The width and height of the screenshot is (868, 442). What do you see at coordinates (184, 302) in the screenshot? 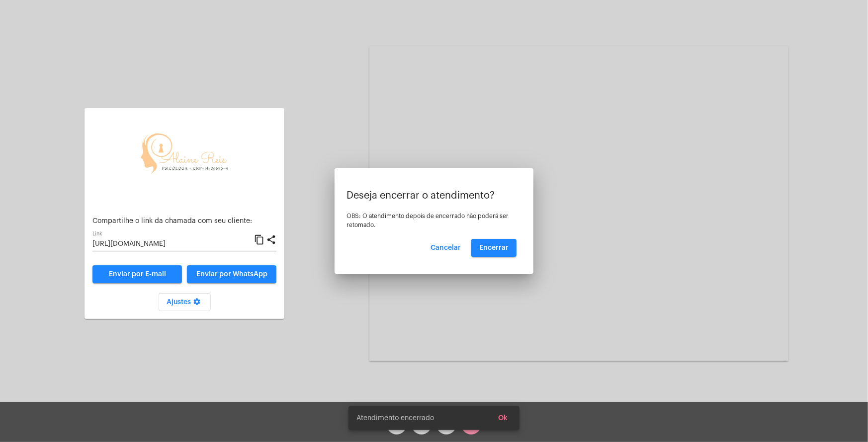
I see `span: Ajustes` at bounding box center [184, 302].